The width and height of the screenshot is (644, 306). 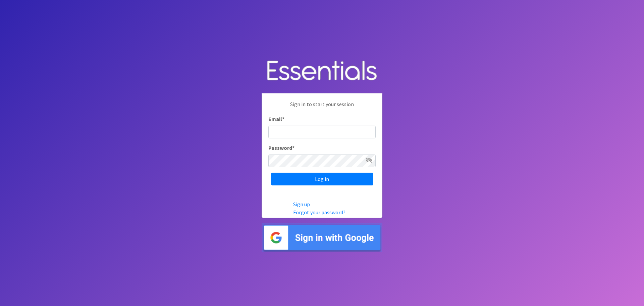 I want to click on label: Password, so click(x=281, y=148).